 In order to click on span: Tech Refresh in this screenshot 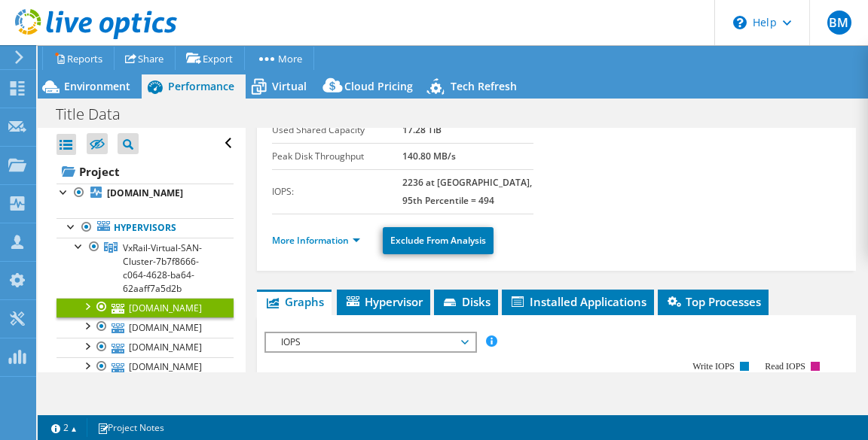, I will do `click(484, 86)`.